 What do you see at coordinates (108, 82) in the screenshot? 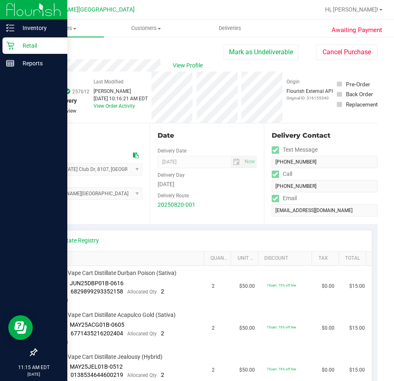
I see `label: Last Modified` at bounding box center [108, 82].